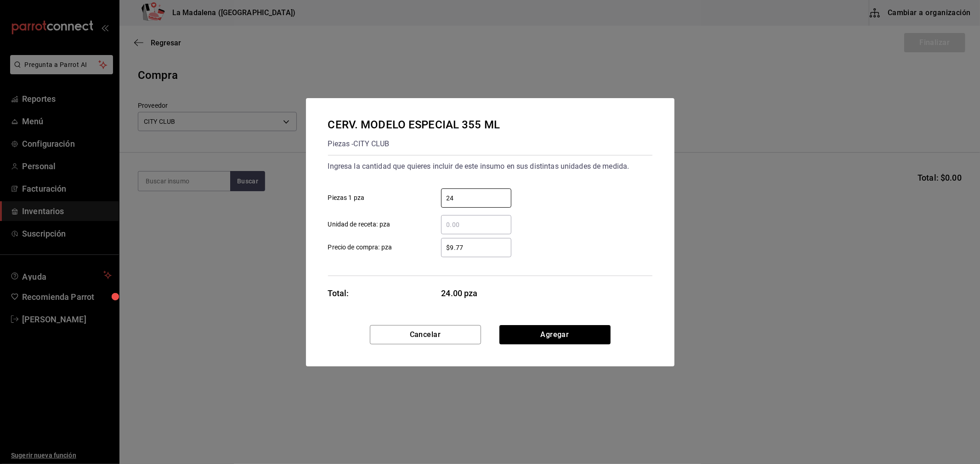 This screenshot has height=464, width=980. Describe the element at coordinates (475, 225) in the screenshot. I see `input: Unidad de receta: pza` at that location.